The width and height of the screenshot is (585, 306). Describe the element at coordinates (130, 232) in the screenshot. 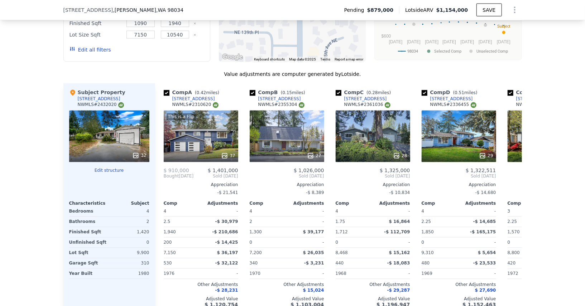

I see `div: 1,420` at that location.